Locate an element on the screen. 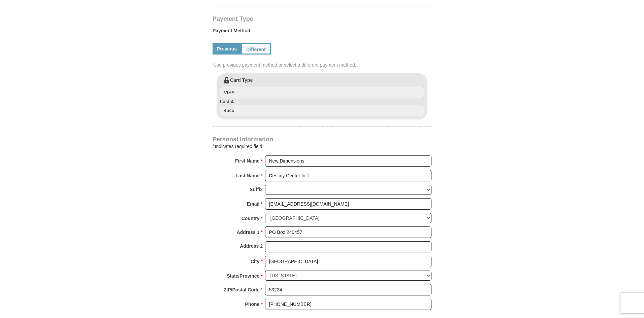  a: Previous is located at coordinates (227, 49).